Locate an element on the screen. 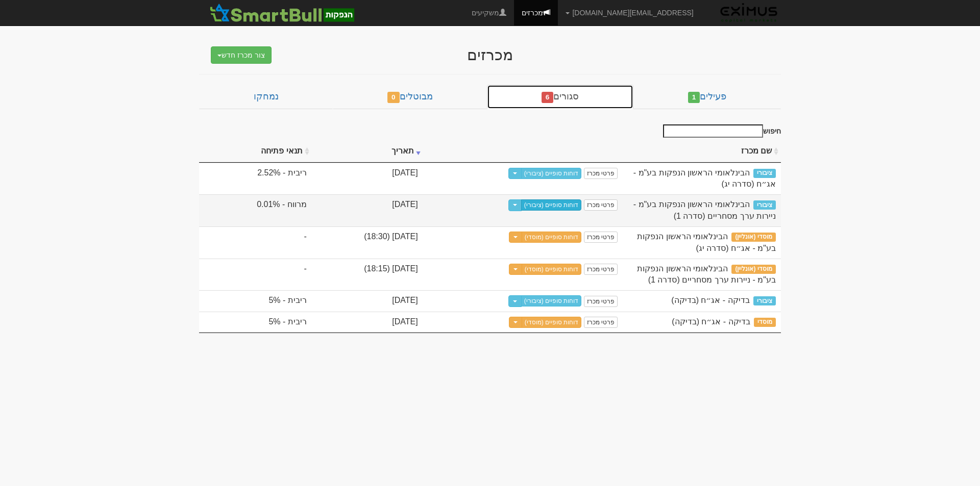 The height and width of the screenshot is (486, 980). th: תאריך : activate to sort column ascending is located at coordinates (367, 152).